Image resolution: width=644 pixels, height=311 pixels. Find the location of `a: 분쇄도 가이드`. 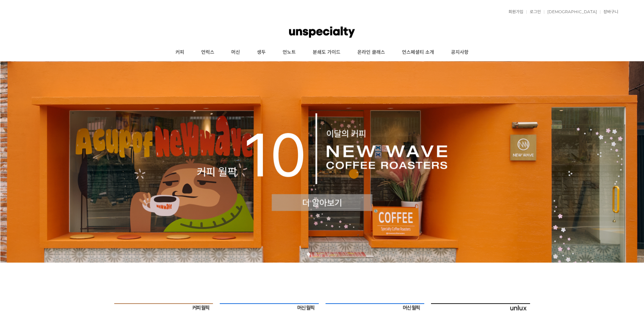

a: 분쇄도 가이드 is located at coordinates (327, 52).